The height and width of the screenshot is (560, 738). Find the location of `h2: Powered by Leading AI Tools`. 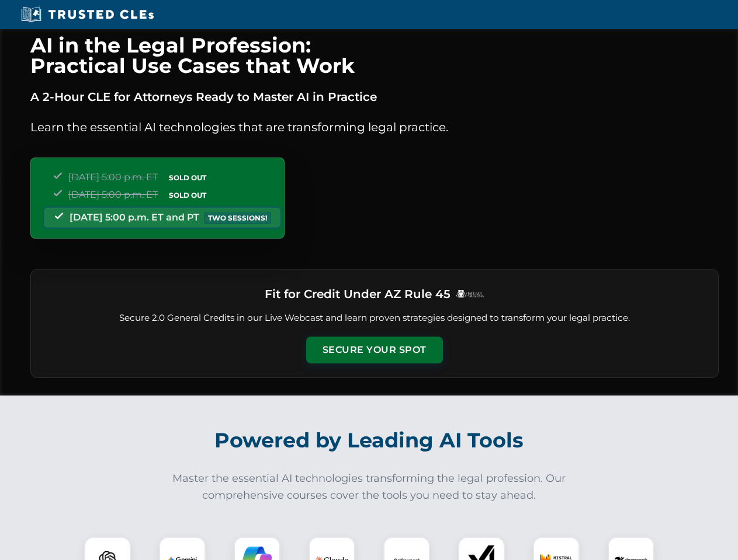

h2: Powered by Leading AI Tools is located at coordinates (369, 441).